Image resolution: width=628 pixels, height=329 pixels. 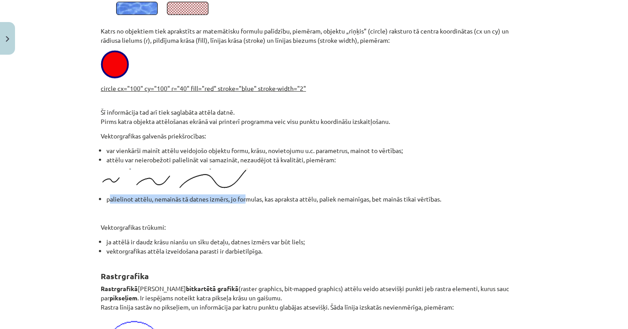 I want to click on li: attēlu var neierobežoti palielināt vai samazināt, nezaudējot tā kvalitāti, piemēram:, so click(x=316, y=160).